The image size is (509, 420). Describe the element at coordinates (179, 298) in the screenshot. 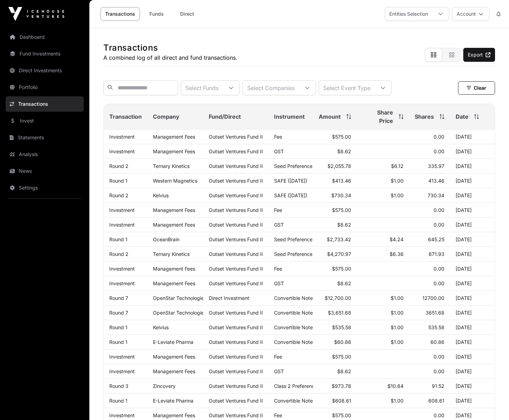

I see `a: OpenStar Technologies` at that location.